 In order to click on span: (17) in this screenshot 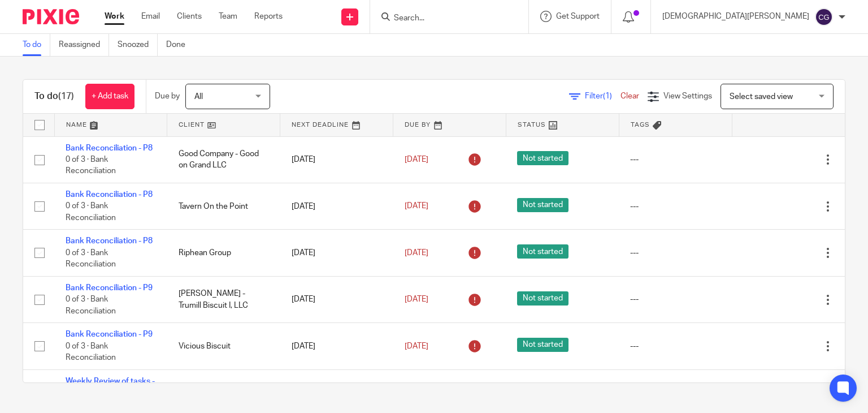, I will do `click(66, 96)`.